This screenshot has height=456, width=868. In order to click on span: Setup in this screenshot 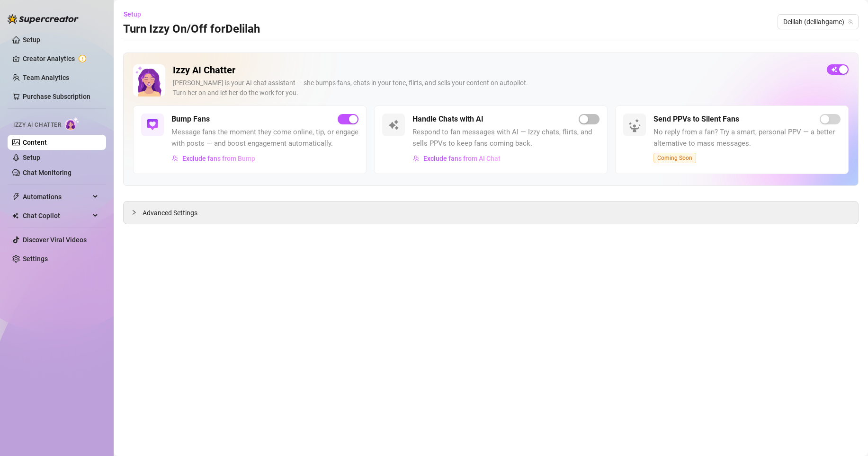, I will do `click(132, 14)`.